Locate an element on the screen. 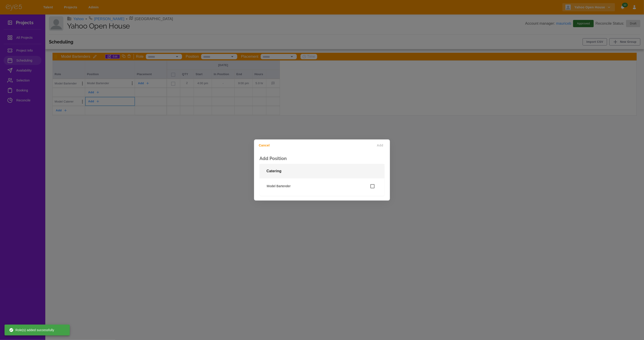 This screenshot has width=644, height=340. p: Catering is located at coordinates (274, 171).